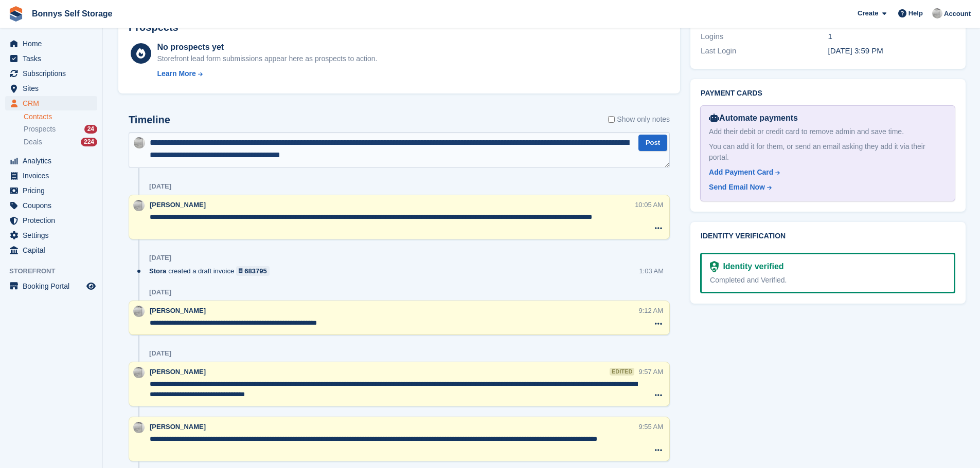 The width and height of the screenshot is (980, 468). I want to click on a: Learn More, so click(267, 73).